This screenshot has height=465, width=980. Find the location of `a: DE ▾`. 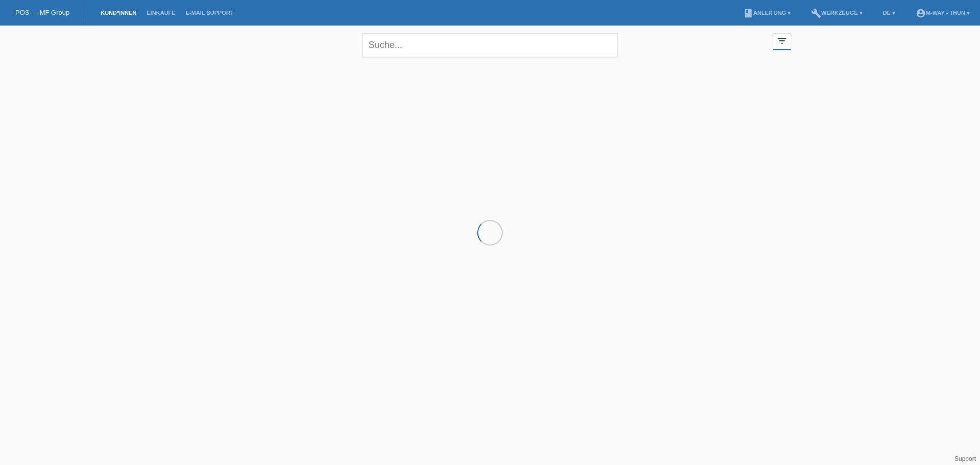

a: DE ▾ is located at coordinates (889, 12).